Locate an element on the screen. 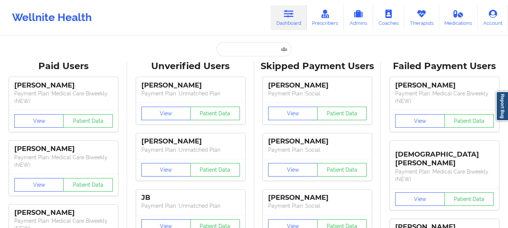 Image resolution: width=508 pixels, height=228 pixels. a: Coaches is located at coordinates (388, 18).